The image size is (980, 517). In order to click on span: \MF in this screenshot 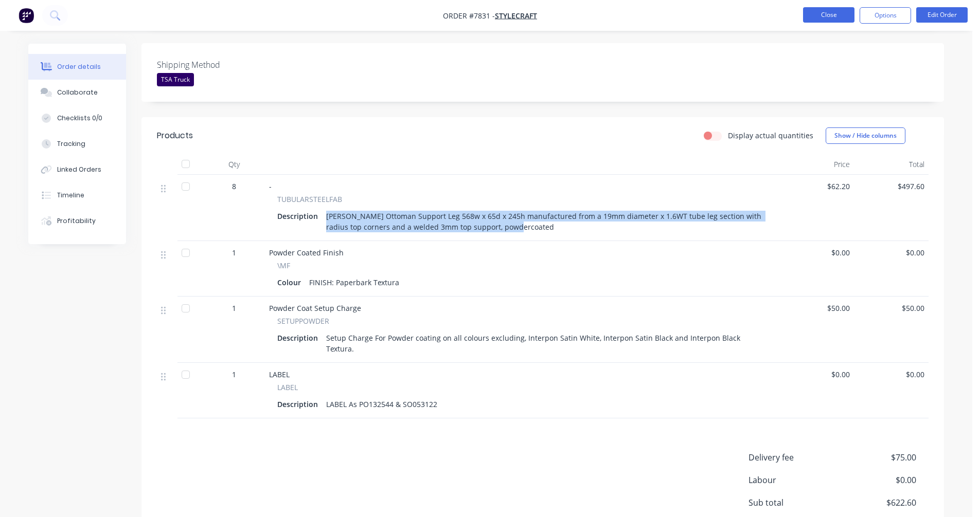, I will do `click(284, 266)`.